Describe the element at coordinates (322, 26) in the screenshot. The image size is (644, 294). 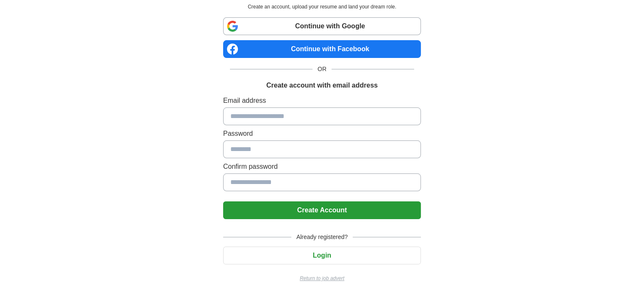
I see `a: Continue with Google` at that location.